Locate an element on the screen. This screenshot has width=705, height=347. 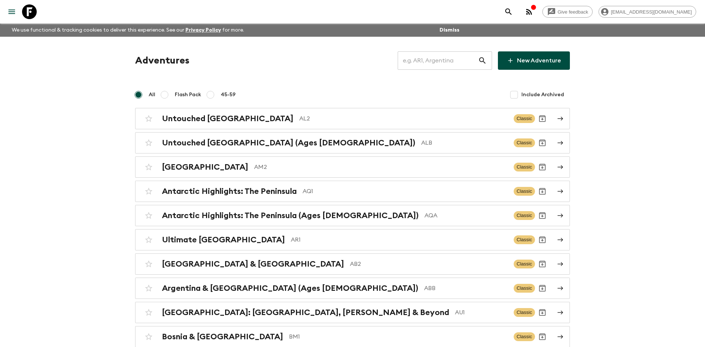
a: Antarctic Highlights: The PeninsulaAQ1ClassicArchive is located at coordinates (352, 191).